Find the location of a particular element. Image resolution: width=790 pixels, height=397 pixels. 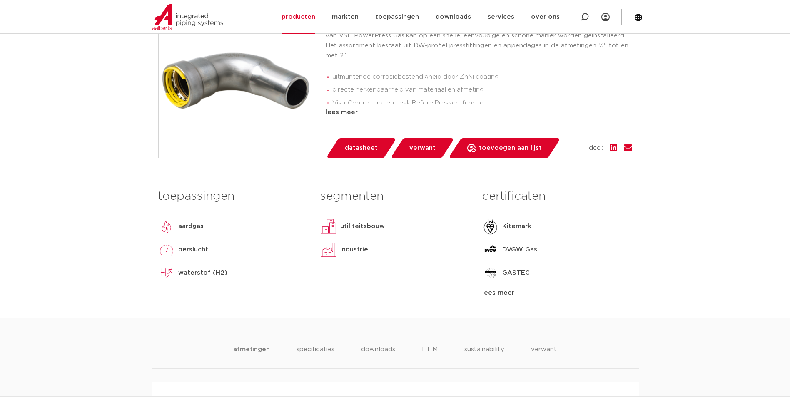

a: datasheet is located at coordinates (361, 148).